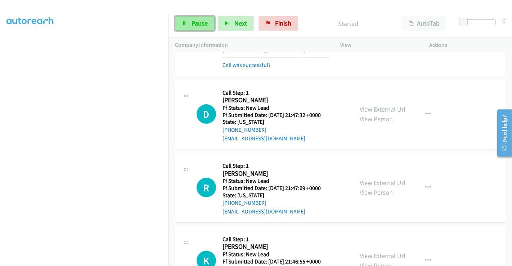 This screenshot has height=266, width=512. Describe the element at coordinates (468, 45) in the screenshot. I see `p: Actions` at that location.